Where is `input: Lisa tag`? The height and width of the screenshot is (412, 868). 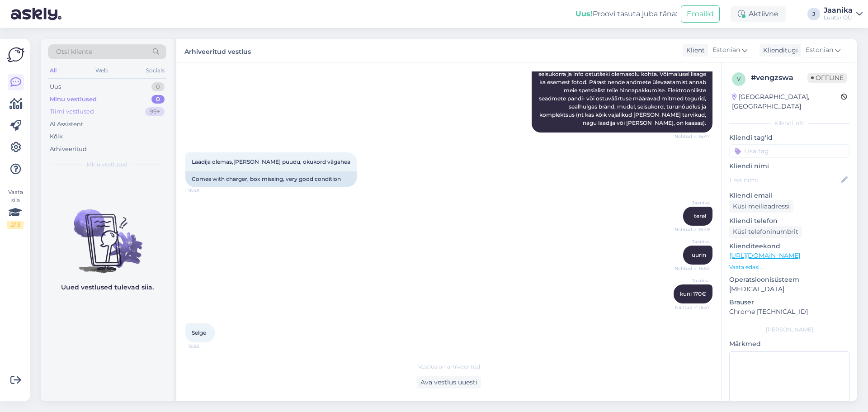 input: Lisa tag is located at coordinates (789, 151).